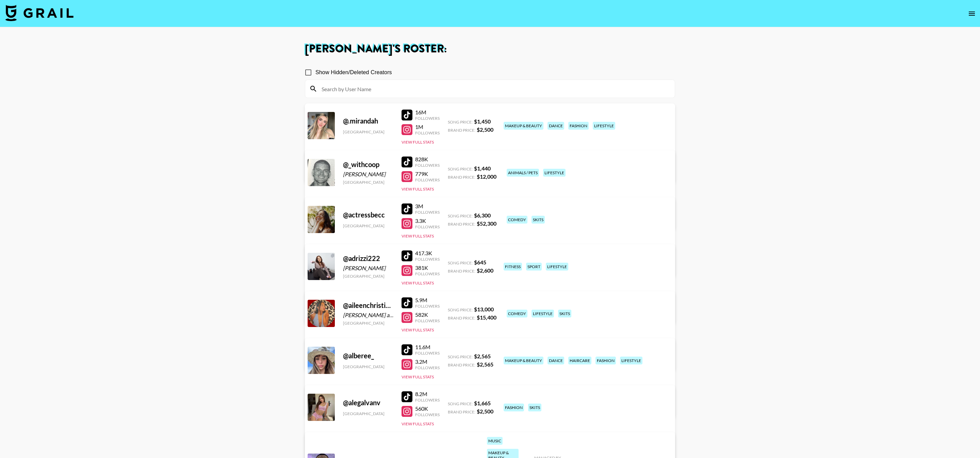 This screenshot has height=458, width=980. What do you see at coordinates (482, 215) in the screenshot?
I see `strong: $ 6,300` at bounding box center [482, 215].